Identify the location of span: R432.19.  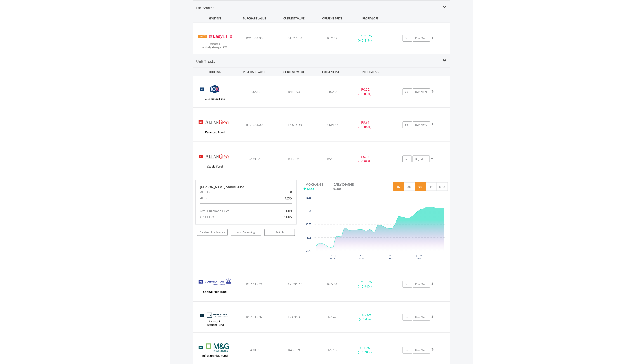
(293, 350).